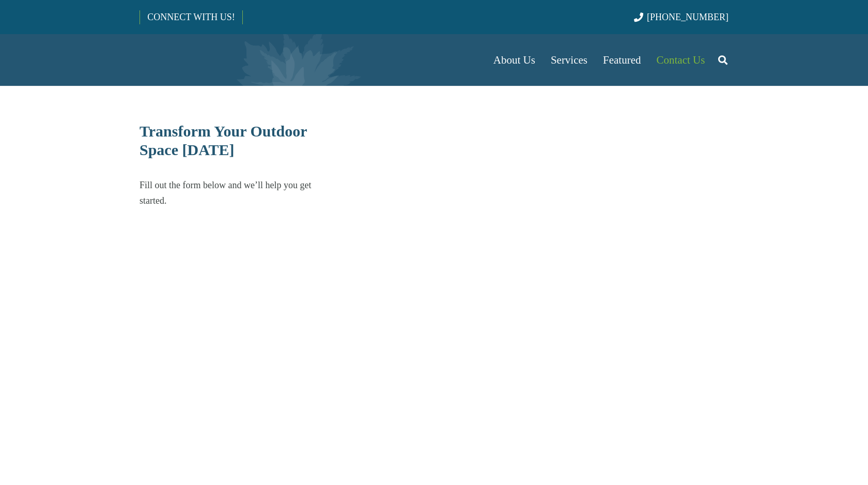 This screenshot has height=485, width=868. Describe the element at coordinates (681, 60) in the screenshot. I see `span: Contact Us` at that location.